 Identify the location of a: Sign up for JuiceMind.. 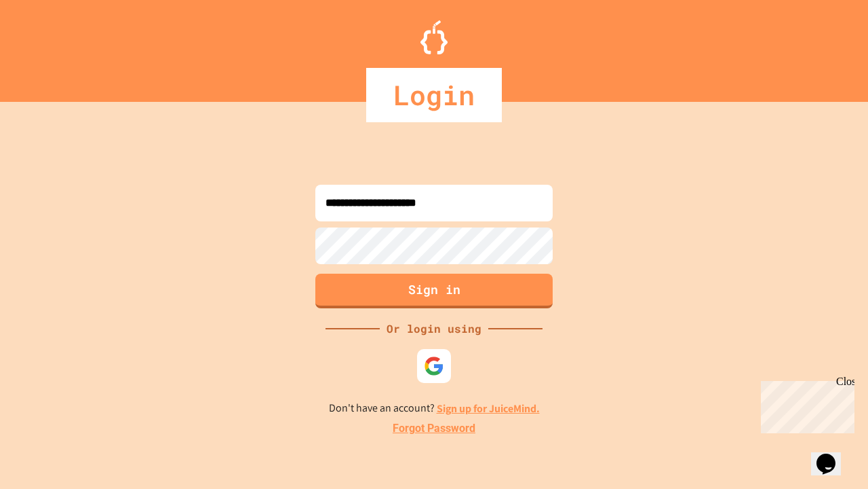
(489, 408).